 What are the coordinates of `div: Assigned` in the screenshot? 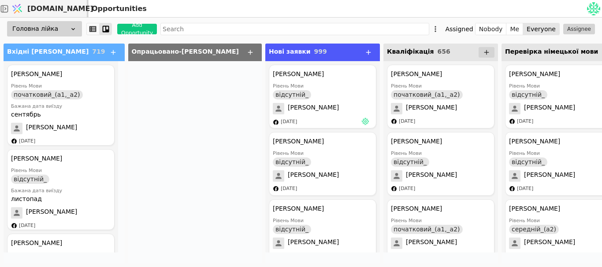 It's located at (459, 29).